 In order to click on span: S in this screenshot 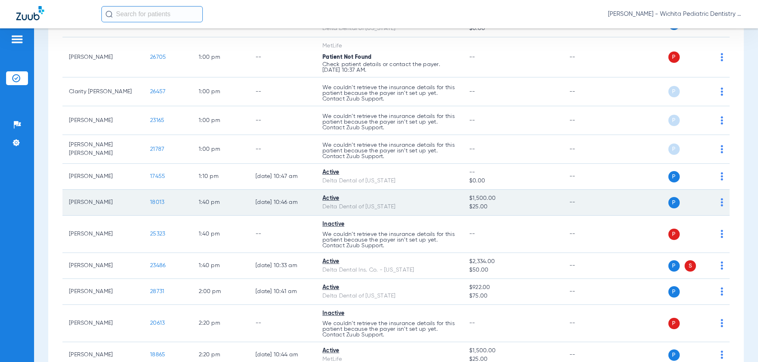, I will do `click(690, 266)`.